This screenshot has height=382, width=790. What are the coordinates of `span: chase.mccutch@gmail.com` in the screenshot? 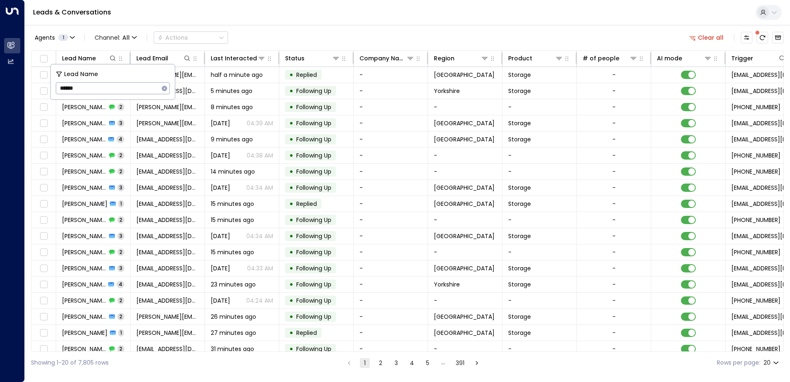 It's located at (167, 204).